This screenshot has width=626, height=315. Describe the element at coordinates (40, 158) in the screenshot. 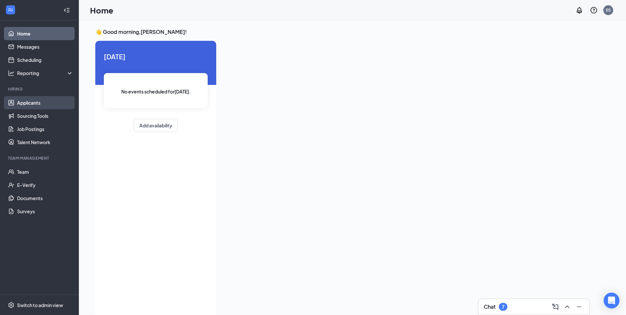

I see `div: Team Management` at that location.